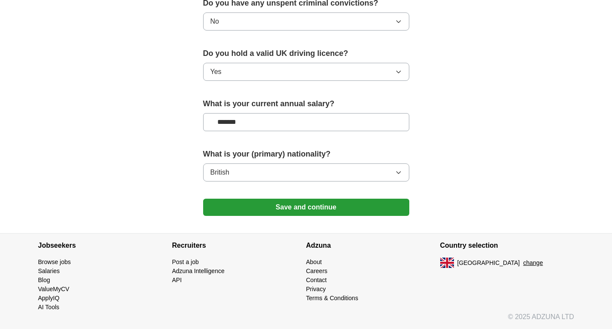  What do you see at coordinates (216, 72) in the screenshot?
I see `span: Yes` at bounding box center [216, 72].